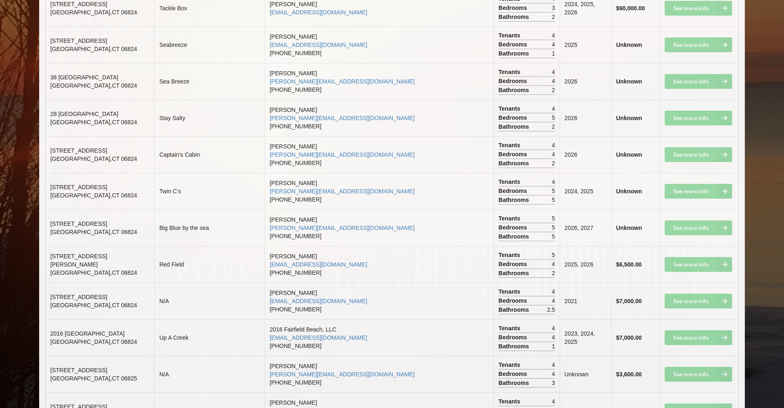 This screenshot has width=784, height=408. Describe the element at coordinates (585, 301) in the screenshot. I see `td: 2021` at that location.